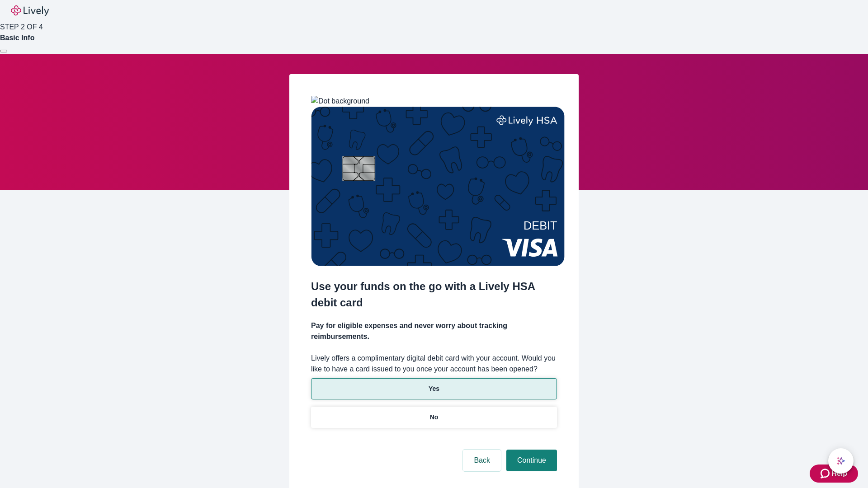 This screenshot has width=868, height=488. I want to click on button: Zendesk support iconHelp, so click(833, 474).